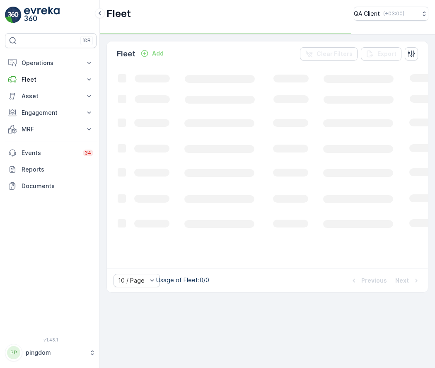 The width and height of the screenshot is (435, 368). What do you see at coordinates (51, 96) in the screenshot?
I see `button: Asset` at bounding box center [51, 96].